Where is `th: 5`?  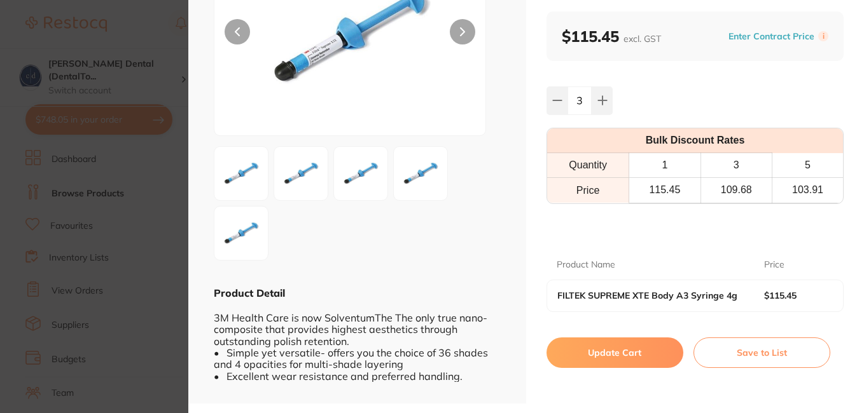 th: 5 is located at coordinates (807, 165).